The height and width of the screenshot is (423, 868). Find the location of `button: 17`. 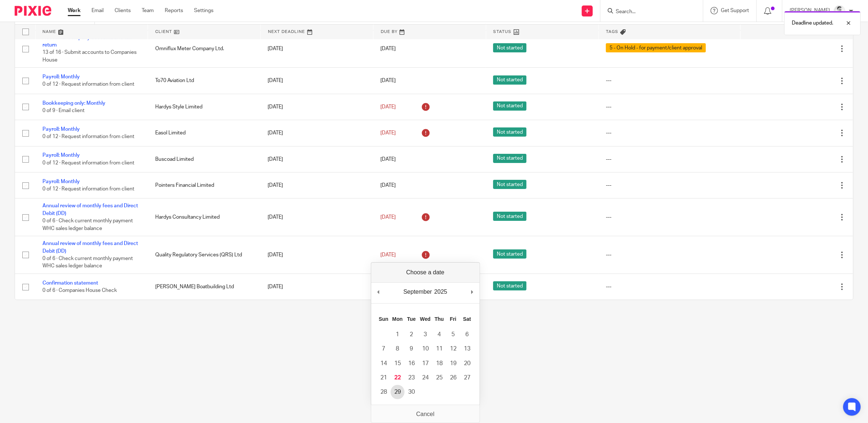

button: 17 is located at coordinates (426, 363).